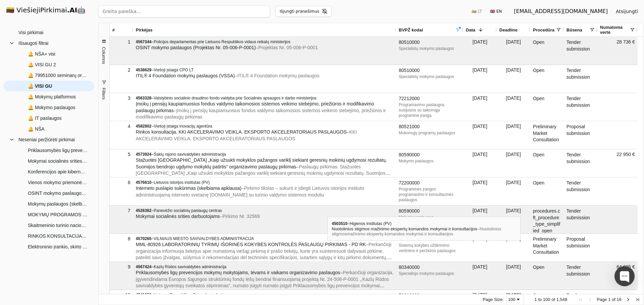 Image resolution: width=644 pixels, height=305 pixels. I want to click on span: 🔔 IT paslaugos, so click(45, 118).